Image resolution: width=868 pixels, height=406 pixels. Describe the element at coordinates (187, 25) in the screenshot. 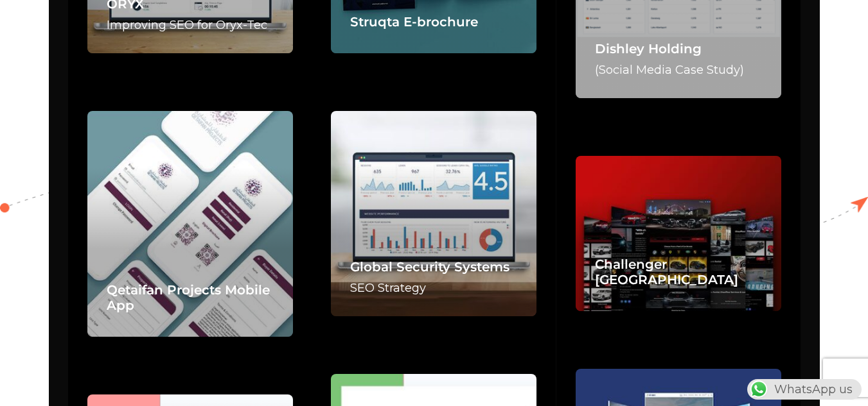

I see `p: Improving SEO for Oryx-Tec` at that location.